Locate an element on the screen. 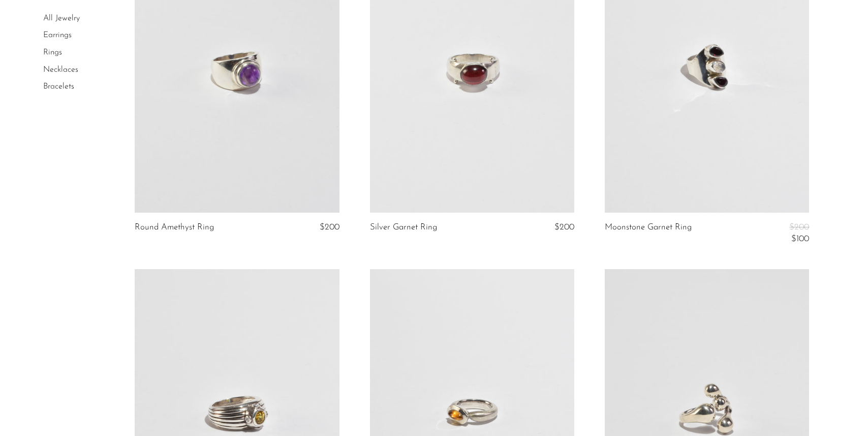 The image size is (868, 436). a: Rings is located at coordinates (52, 52).